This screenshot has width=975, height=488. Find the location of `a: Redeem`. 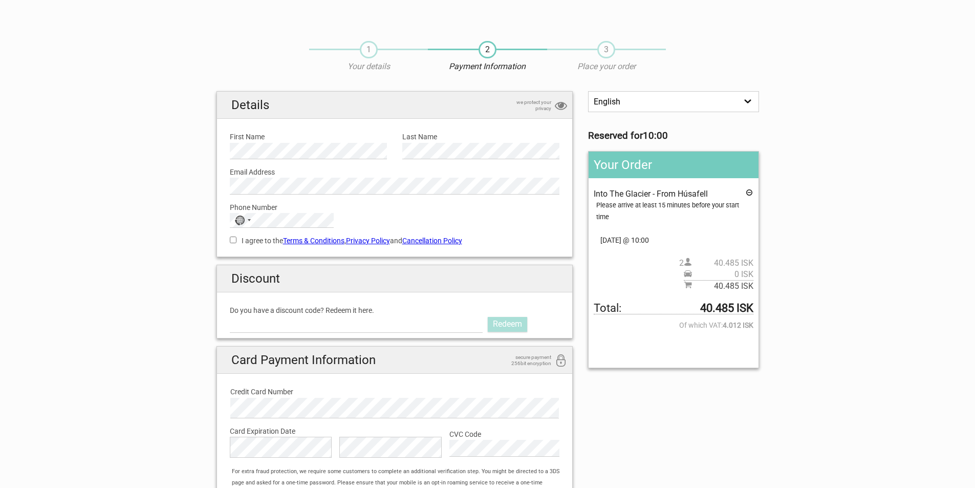

a: Redeem is located at coordinates (507, 324).